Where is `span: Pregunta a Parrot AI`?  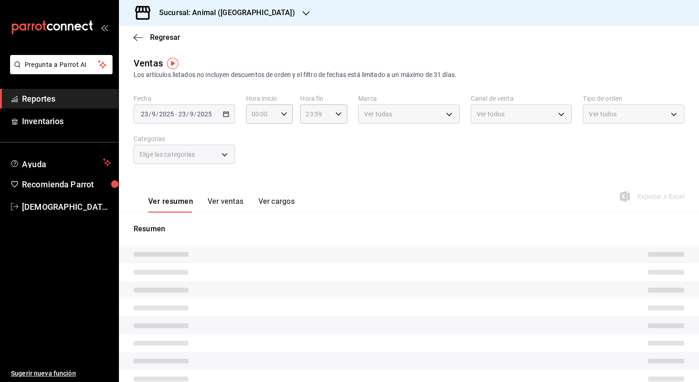
span: Pregunta a Parrot AI is located at coordinates (61, 65).